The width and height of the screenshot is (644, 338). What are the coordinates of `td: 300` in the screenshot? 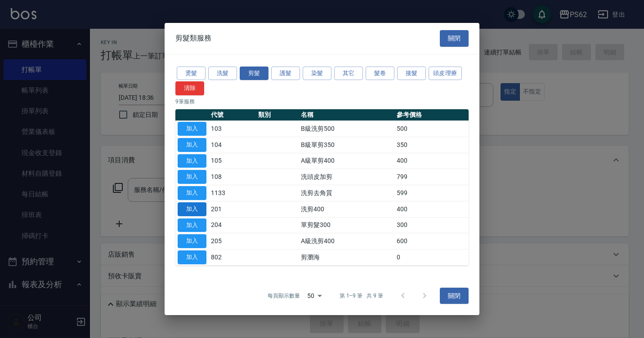 It's located at (431, 225).